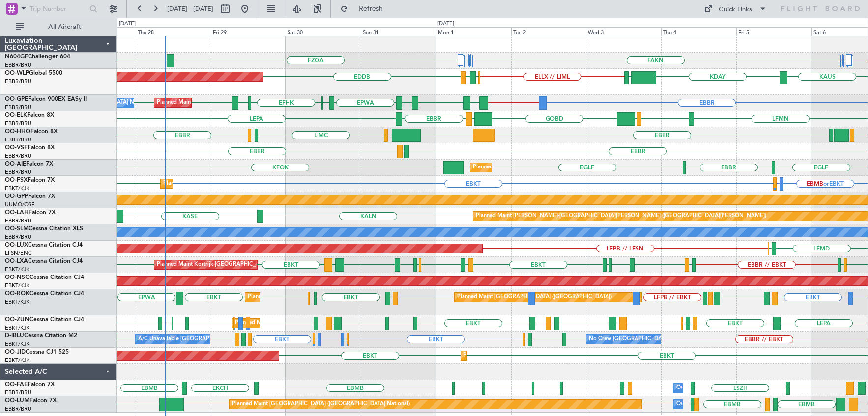  What do you see at coordinates (16, 148) in the screenshot?
I see `span: OO-VSF` at bounding box center [16, 148].